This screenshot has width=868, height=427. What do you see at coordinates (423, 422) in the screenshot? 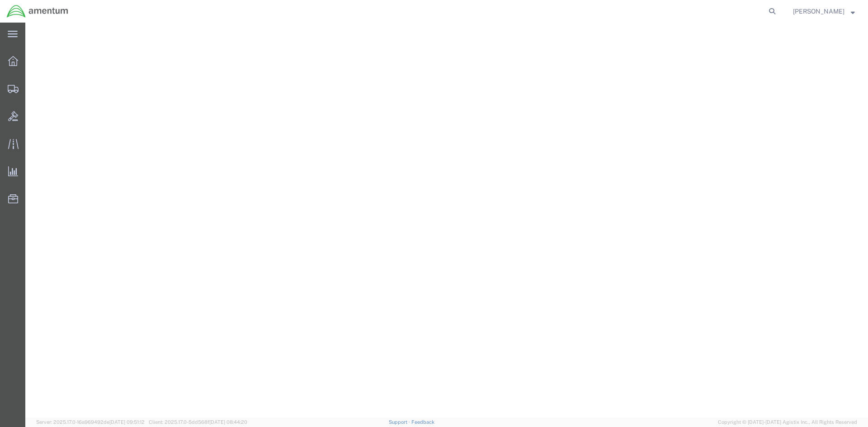
I see `a: Feedback` at bounding box center [423, 422].